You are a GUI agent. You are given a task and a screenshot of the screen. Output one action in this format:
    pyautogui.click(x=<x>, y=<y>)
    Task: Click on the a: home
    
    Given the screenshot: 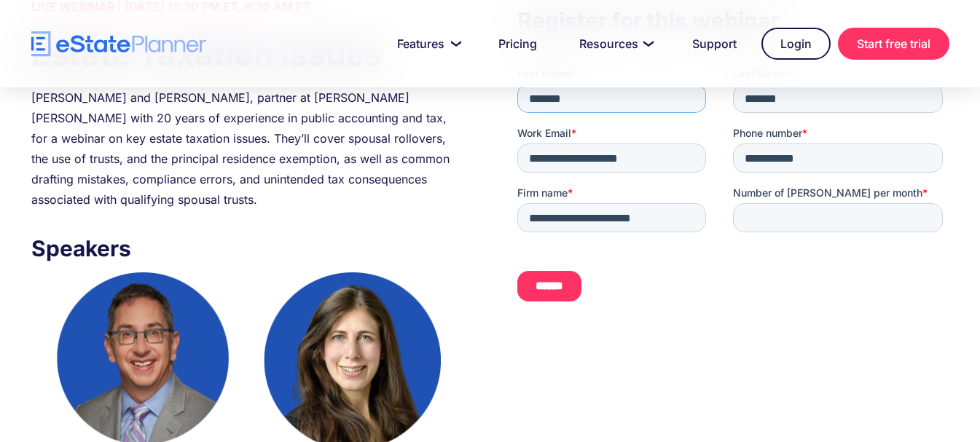 What is the action you would take?
    pyautogui.click(x=119, y=43)
    